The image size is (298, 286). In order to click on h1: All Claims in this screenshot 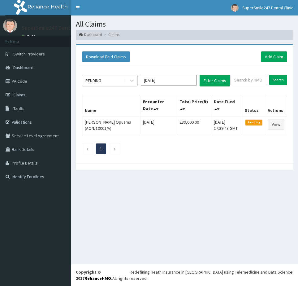, I will do `click(184, 24)`.